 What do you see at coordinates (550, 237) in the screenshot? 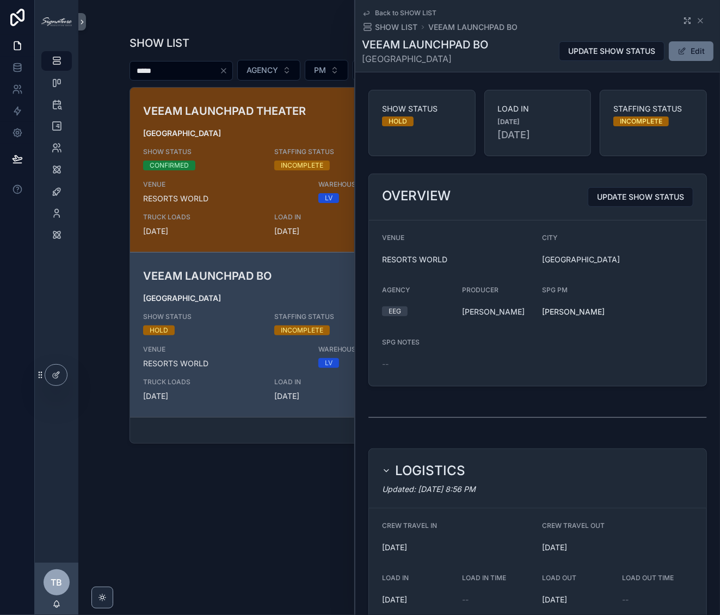
I see `span: CITY` at bounding box center [550, 237].